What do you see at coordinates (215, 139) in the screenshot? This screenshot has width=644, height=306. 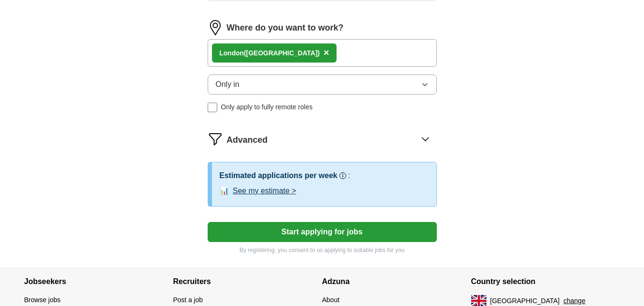 I see `img: filter` at bounding box center [215, 139].